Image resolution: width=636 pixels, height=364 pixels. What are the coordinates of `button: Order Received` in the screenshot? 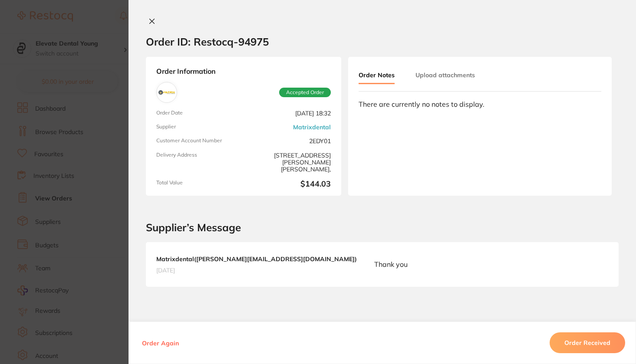 It's located at (587, 343).